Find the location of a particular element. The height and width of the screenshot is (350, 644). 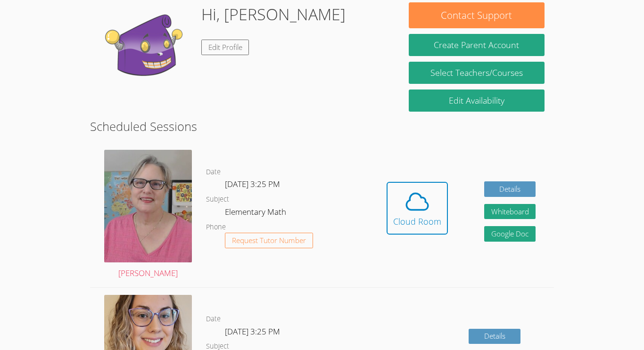

dd: Elementary Math is located at coordinates (257, 213).